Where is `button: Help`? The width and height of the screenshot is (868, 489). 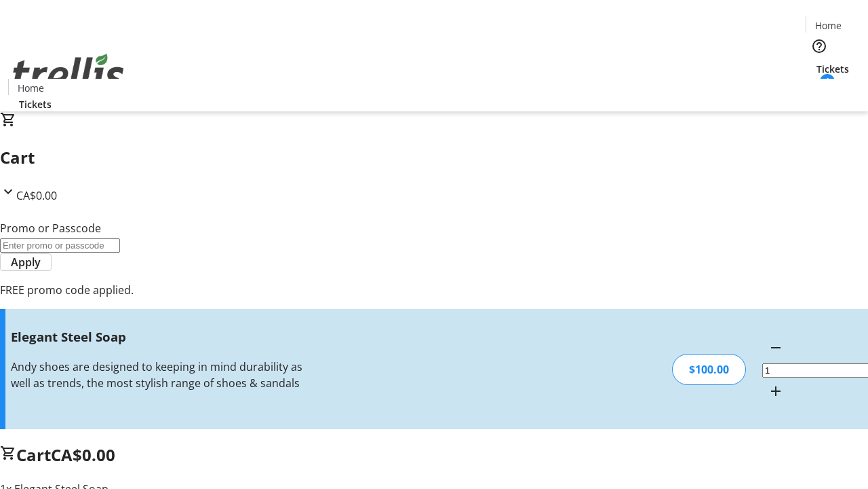 button: Help is located at coordinates (819, 47).